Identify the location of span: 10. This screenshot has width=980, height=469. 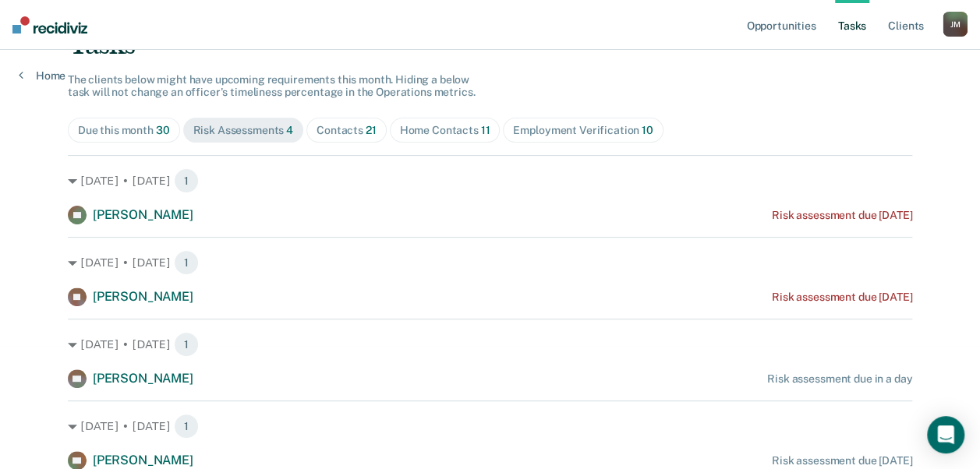
(647, 131).